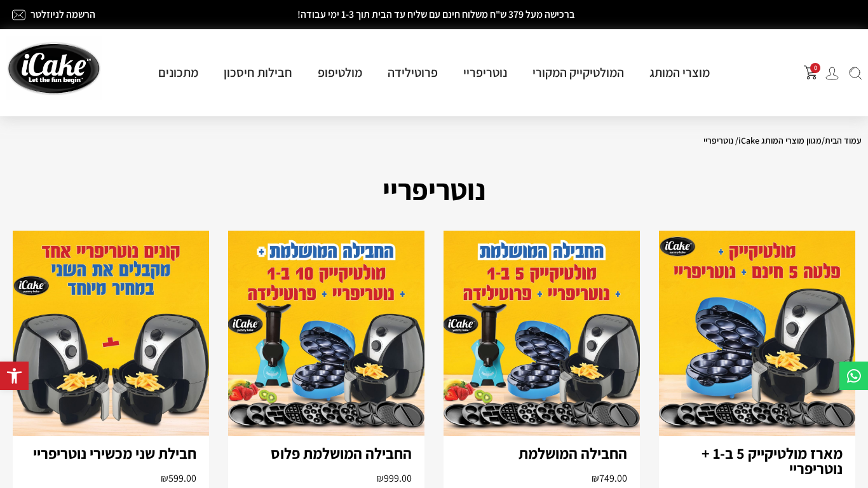  Describe the element at coordinates (412, 73) in the screenshot. I see `a: פרוטילידה` at that location.